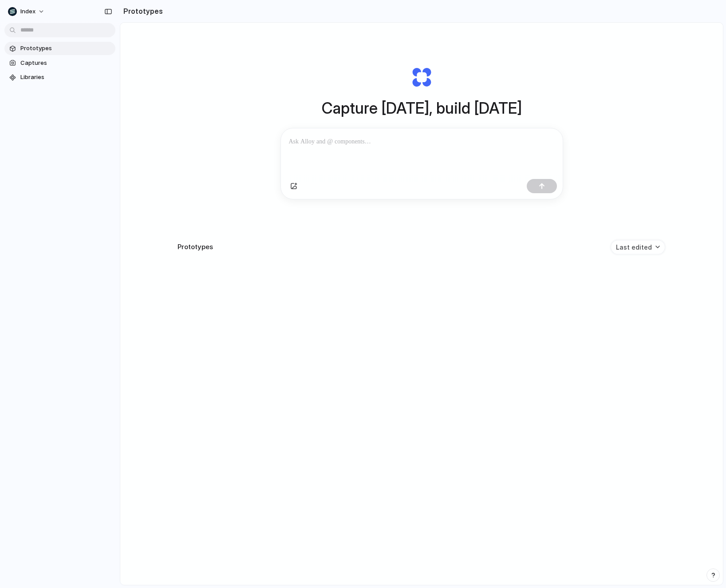 Image resolution: width=726 pixels, height=588 pixels. What do you see at coordinates (28, 11) in the screenshot?
I see `span: Index` at bounding box center [28, 11].